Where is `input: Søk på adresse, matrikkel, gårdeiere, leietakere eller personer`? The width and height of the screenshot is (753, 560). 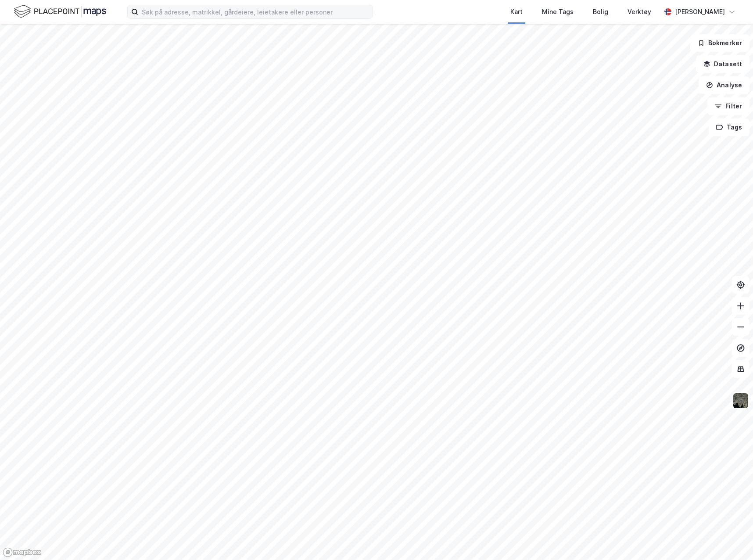
input: Søk på adresse, matrikkel, gårdeiere, leietakere eller personer is located at coordinates (255, 12).